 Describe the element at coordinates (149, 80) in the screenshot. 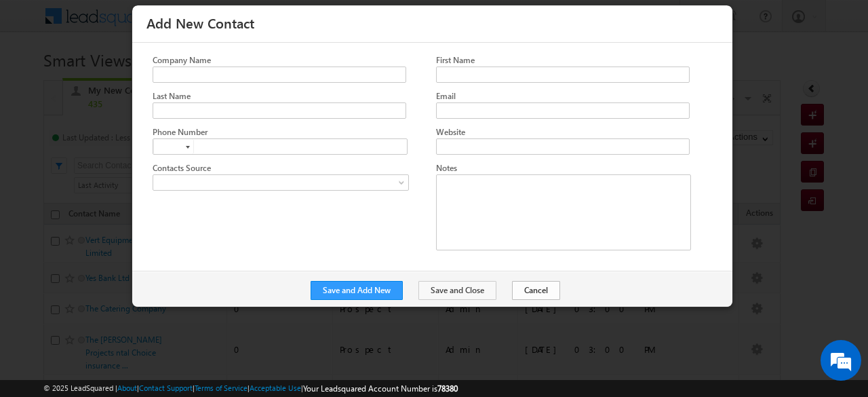

I see `div: Leave a message` at that location.